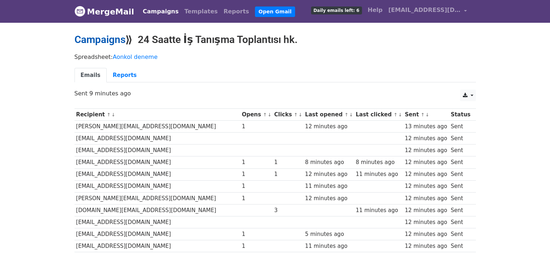 The image size is (550, 254). What do you see at coordinates (375, 10) in the screenshot?
I see `a: Help` at bounding box center [375, 10].